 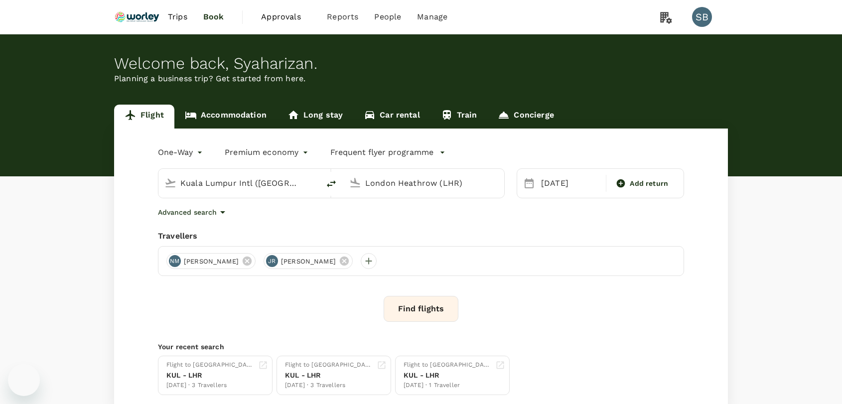 I want to click on button: delete, so click(x=331, y=184).